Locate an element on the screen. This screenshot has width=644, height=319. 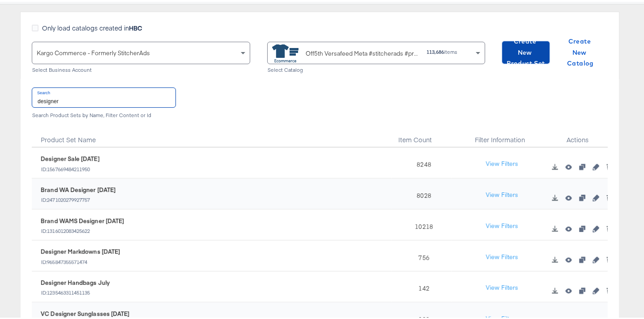
input: Search product sets is located at coordinates (104, 95).